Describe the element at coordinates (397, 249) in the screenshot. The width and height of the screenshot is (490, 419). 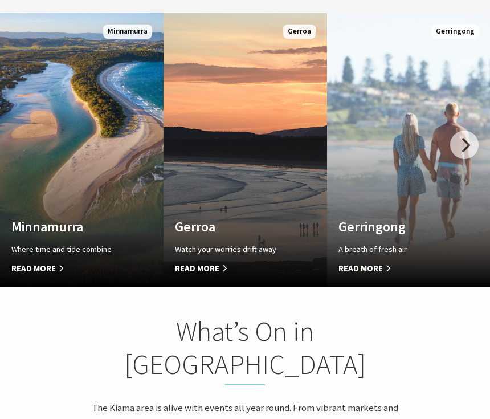
I see `p: A breath of fresh air` at that location.